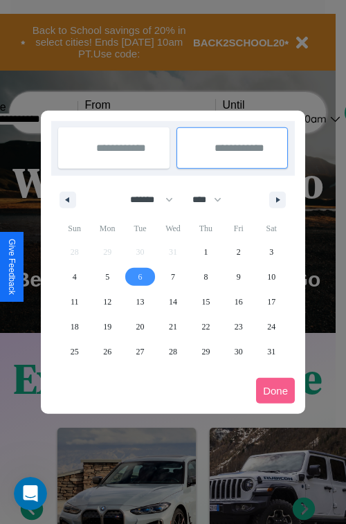 The image size is (346, 524). Describe the element at coordinates (74, 302) in the screenshot. I see `button: 11` at that location.